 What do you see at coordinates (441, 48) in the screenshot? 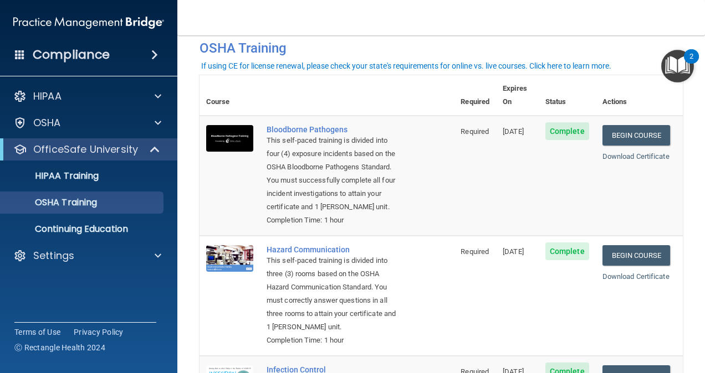
I see `h4: OSHA Training` at bounding box center [441, 48].